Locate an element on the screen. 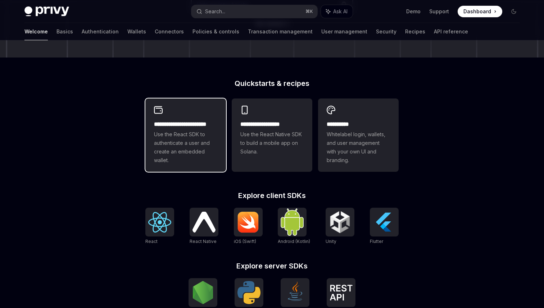 This screenshot has height=308, width=544. span: Use the React SDK to authenticate a user and create an embedded wallet. is located at coordinates (186, 148).